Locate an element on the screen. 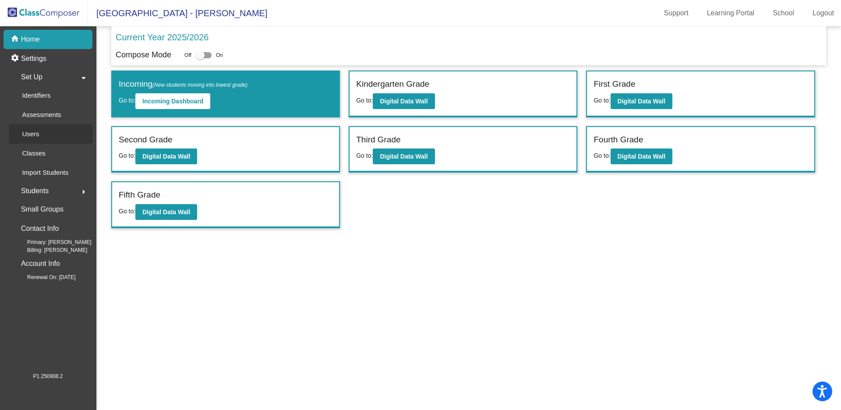 Image resolution: width=841 pixels, height=410 pixels. label: Third Grade is located at coordinates (378, 140).